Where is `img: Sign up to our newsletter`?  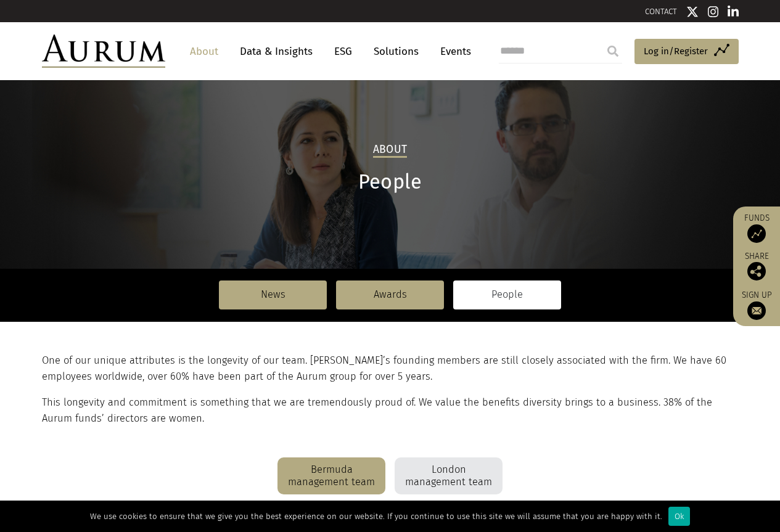 img: Sign up to our newsletter is located at coordinates (756, 311).